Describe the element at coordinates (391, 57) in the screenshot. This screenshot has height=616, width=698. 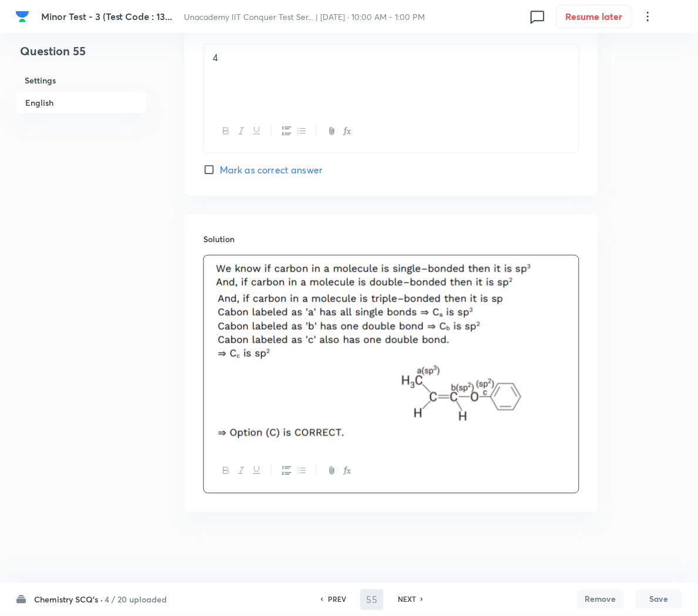
I see `p: 4` at that location.